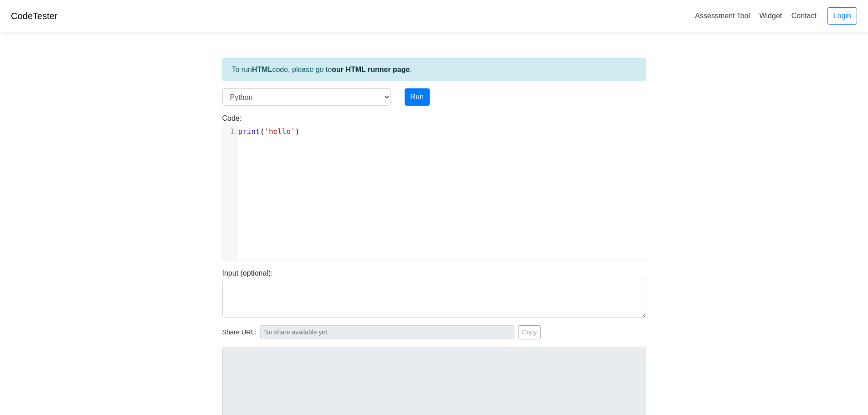  I want to click on a: CodeTester, so click(35, 16).